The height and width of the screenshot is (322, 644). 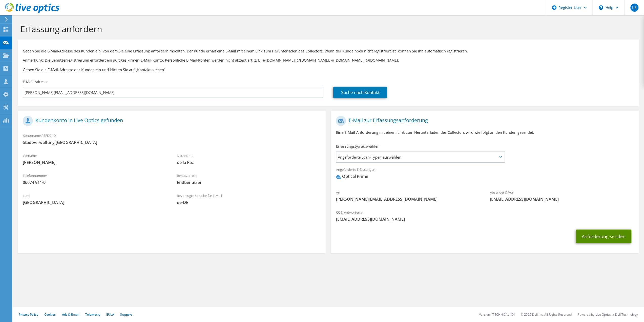 I want to click on div: Vorname, so click(x=95, y=159).